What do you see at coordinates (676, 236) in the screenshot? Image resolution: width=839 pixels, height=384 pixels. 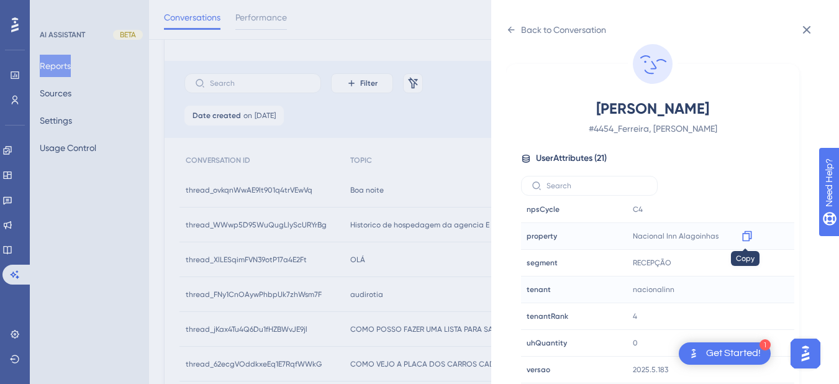 I see `span: Nacional Inn Alagoinhas` at bounding box center [676, 236].